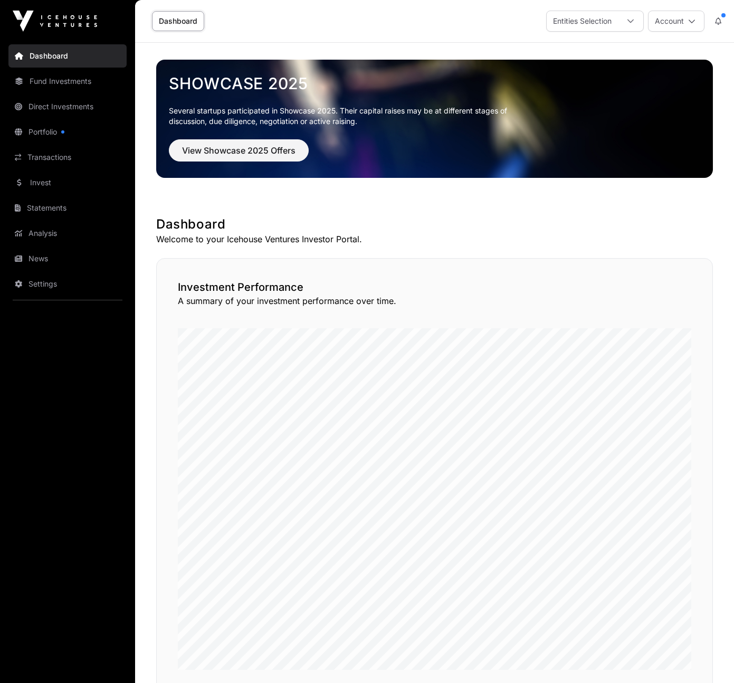  I want to click on p: Several startups participated in Showcase 2025. Their capital raises may be at different stages o..., so click(346, 116).